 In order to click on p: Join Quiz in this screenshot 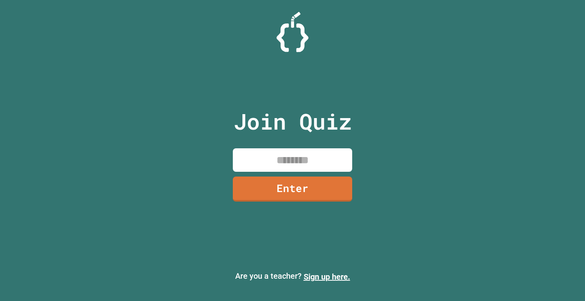, I will do `click(293, 121)`.